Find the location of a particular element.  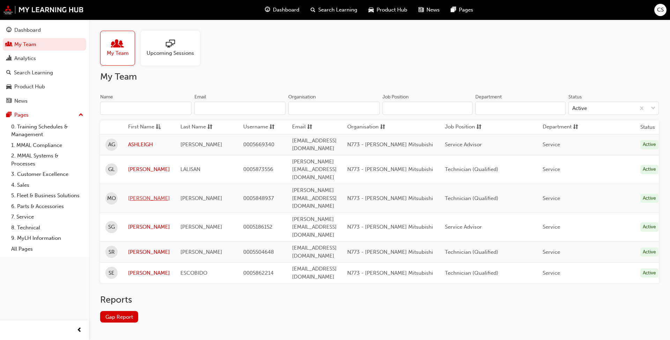

span: 0005873556 is located at coordinates (258, 169).